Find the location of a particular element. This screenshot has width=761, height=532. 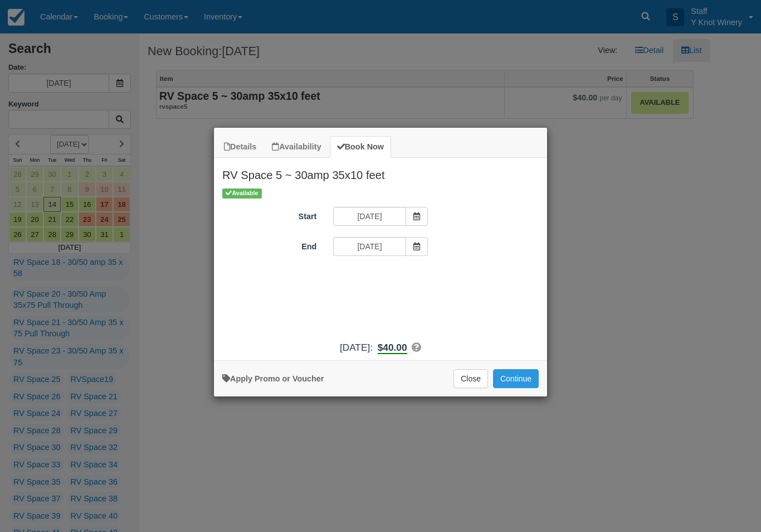

label: End is located at coordinates (269, 245).